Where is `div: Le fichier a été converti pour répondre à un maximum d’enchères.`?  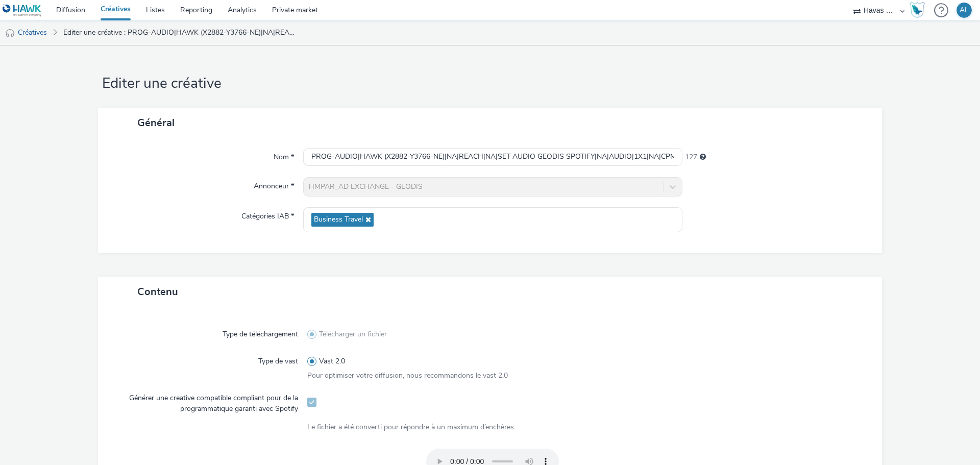
div: Le fichier a été converti pour répondre à un maximum d’enchères. is located at coordinates (492, 427).